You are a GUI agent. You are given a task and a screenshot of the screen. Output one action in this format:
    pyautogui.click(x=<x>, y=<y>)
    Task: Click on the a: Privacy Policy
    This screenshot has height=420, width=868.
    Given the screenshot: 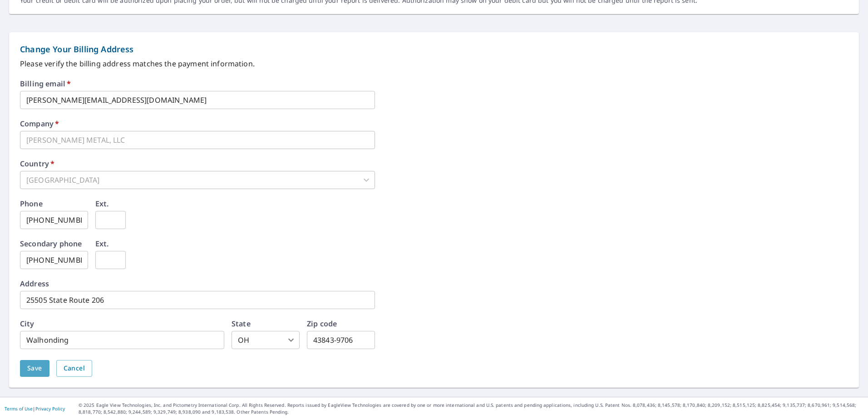 What is the action you would take?
    pyautogui.click(x=50, y=409)
    